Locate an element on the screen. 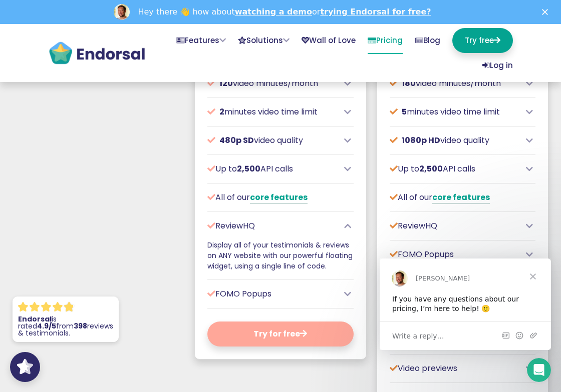 The height and width of the screenshot is (392, 561). span: 480p SD is located at coordinates (236, 140).